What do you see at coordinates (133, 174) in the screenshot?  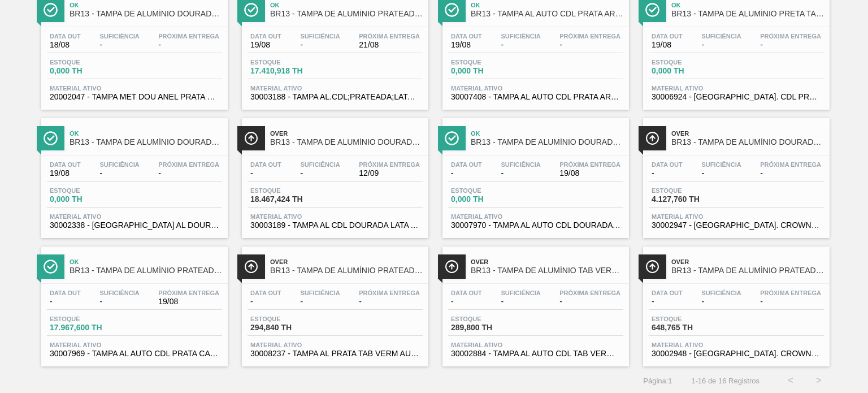 I see `a: ÍconeOkBR13 - TAMPA DE ALUMÍNIO DOURADA TAB DOURADO CROWNData out19/08Suficiência-Próxima Entrega...` at bounding box center [133, 174].